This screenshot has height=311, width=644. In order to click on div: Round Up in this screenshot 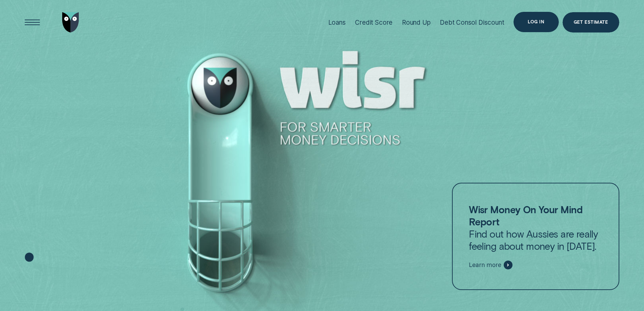, I will do `click(416, 22)`.